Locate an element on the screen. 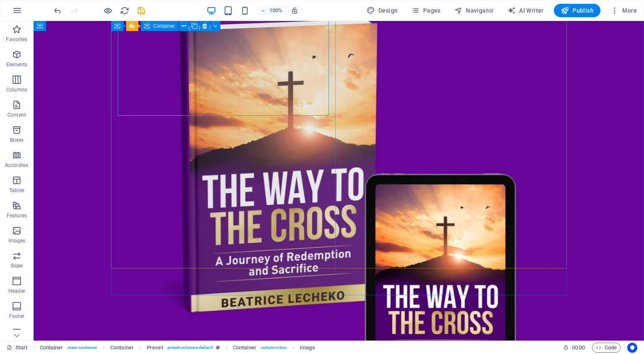 The image size is (644, 354). span: . columns-box is located at coordinates (273, 348).